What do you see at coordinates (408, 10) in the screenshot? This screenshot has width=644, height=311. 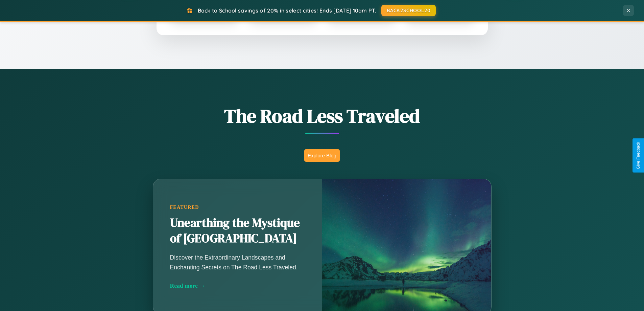 I see `button: BACK2SCHOOL20` at bounding box center [408, 10].